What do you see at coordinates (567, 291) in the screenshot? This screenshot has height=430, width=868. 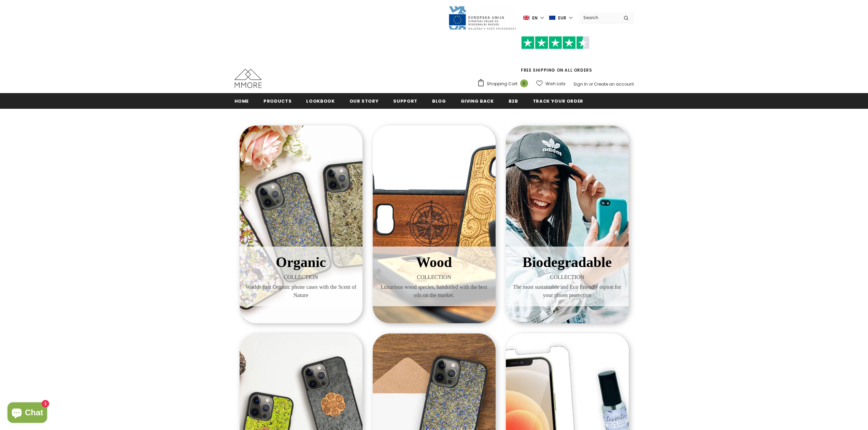 I see `span: The most sustainable and Eco Friendly otpion for your phoen protection` at bounding box center [567, 291].